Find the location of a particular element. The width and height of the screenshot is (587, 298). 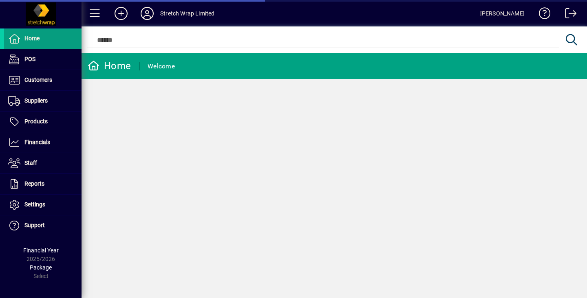

span: Staff is located at coordinates (31, 163).